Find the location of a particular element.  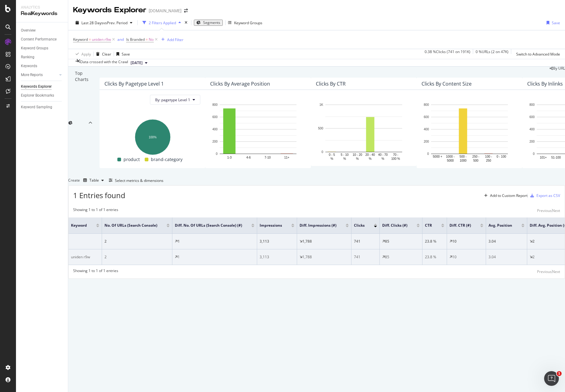

span: Last 28 Days is located at coordinates (92, 23).